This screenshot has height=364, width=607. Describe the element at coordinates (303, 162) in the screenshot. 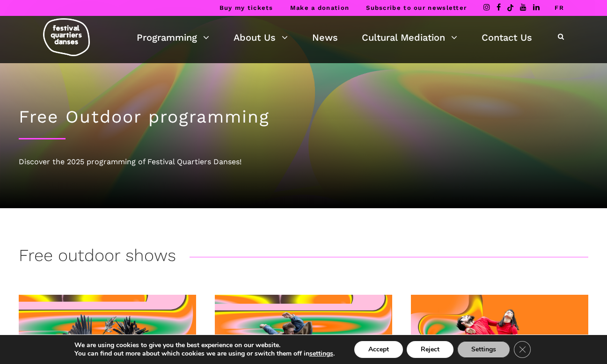

I see `div: Discover the 2025 programming of Festival Quartiers Danses!` at that location.